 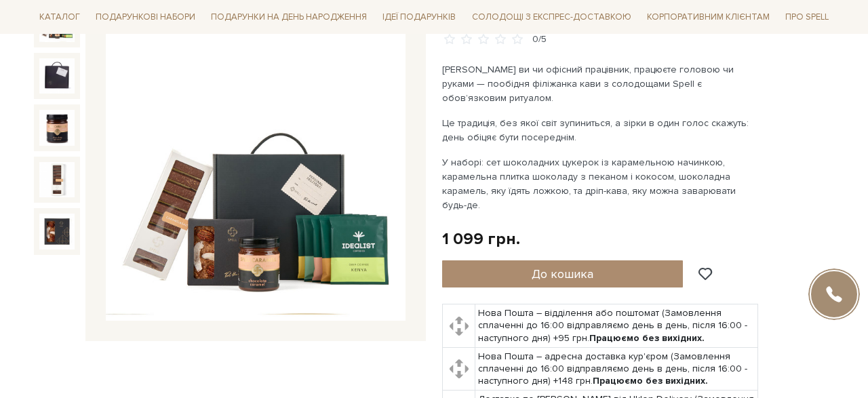 What do you see at coordinates (807, 17) in the screenshot?
I see `span: Про Spell` at bounding box center [807, 17].